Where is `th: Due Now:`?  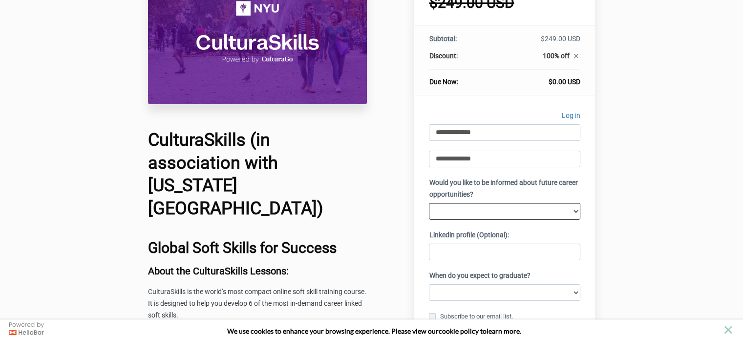 th: Due Now: is located at coordinates (461, 78).